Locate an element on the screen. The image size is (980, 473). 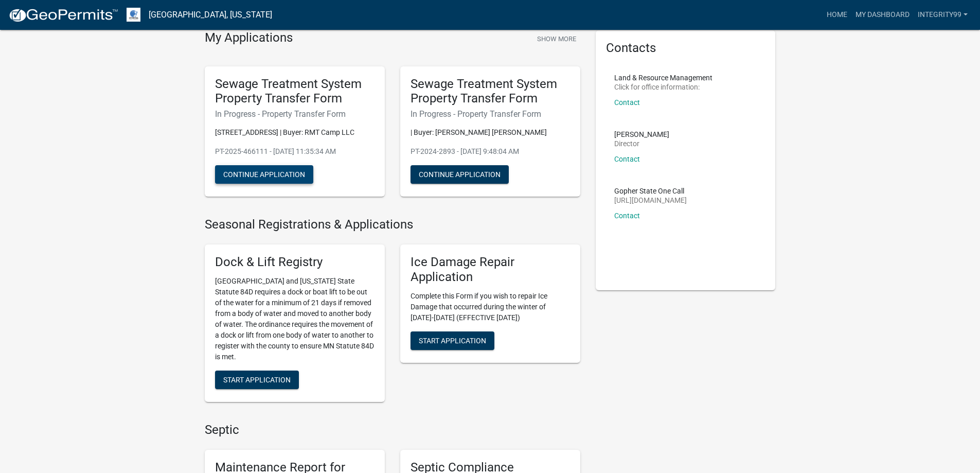
h4: Septic is located at coordinates (393, 430).